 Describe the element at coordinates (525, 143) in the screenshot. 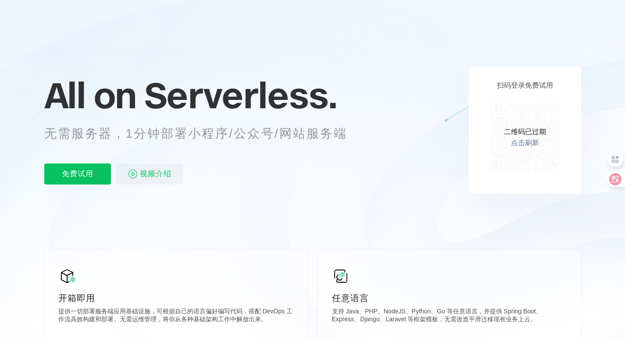

I see `a: 点击刷新` at that location.